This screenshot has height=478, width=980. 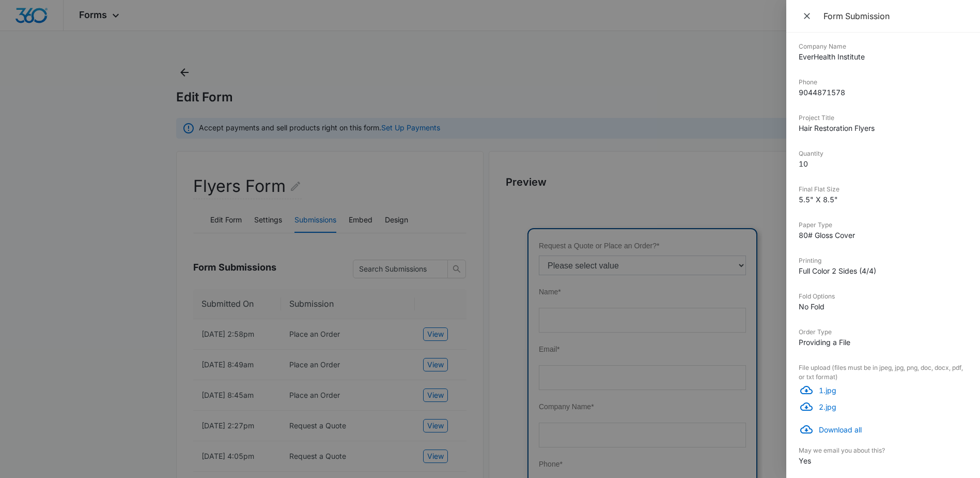 I want to click on dd: No Fold, so click(x=883, y=306).